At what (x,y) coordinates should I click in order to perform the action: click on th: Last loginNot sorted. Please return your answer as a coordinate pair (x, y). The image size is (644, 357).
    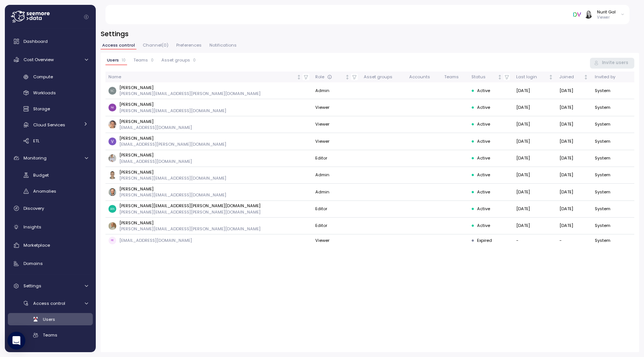
    Looking at the image, I should click on (535, 76).